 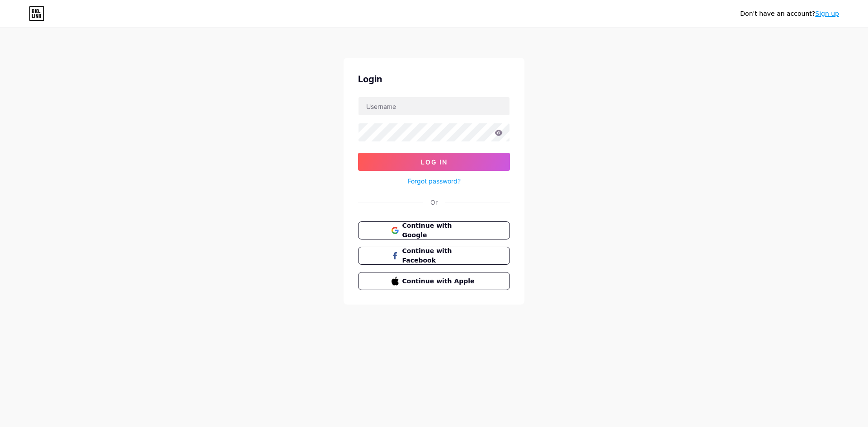 What do you see at coordinates (434, 281) in the screenshot?
I see `button: Continue with Apple` at bounding box center [434, 281].